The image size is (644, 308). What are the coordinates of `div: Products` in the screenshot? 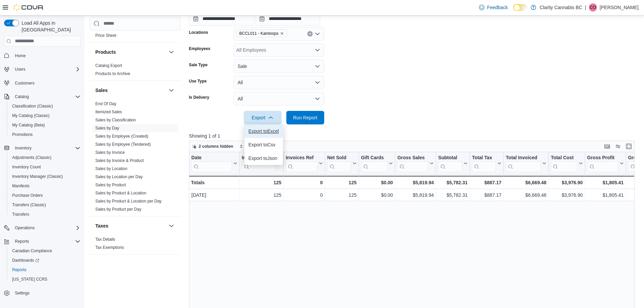 It's located at (135, 71).